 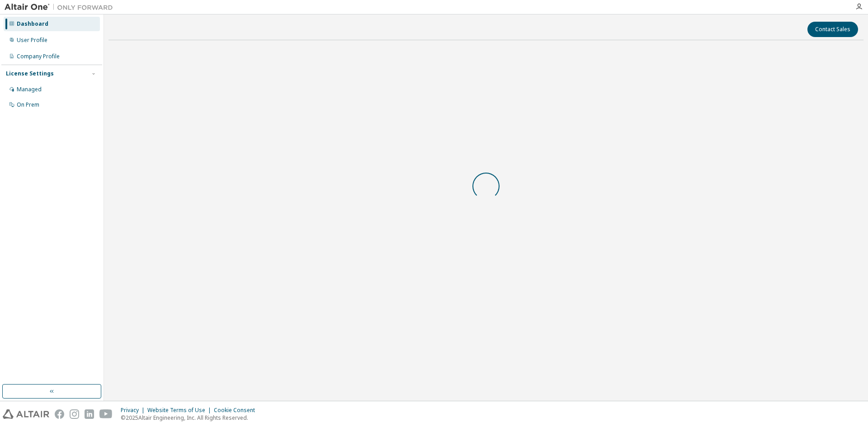 I want to click on img: linkedin.svg, so click(x=89, y=414).